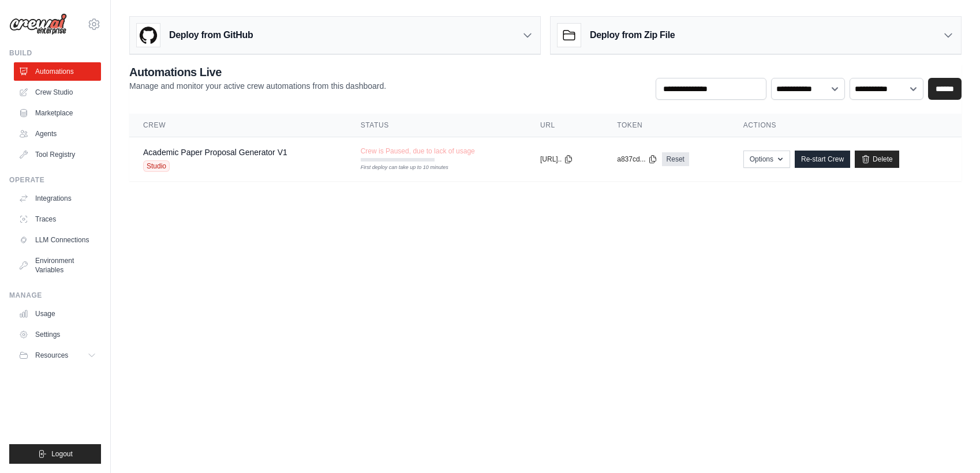 The height and width of the screenshot is (473, 980). What do you see at coordinates (57, 155) in the screenshot?
I see `a: Tool Registry` at bounding box center [57, 155].